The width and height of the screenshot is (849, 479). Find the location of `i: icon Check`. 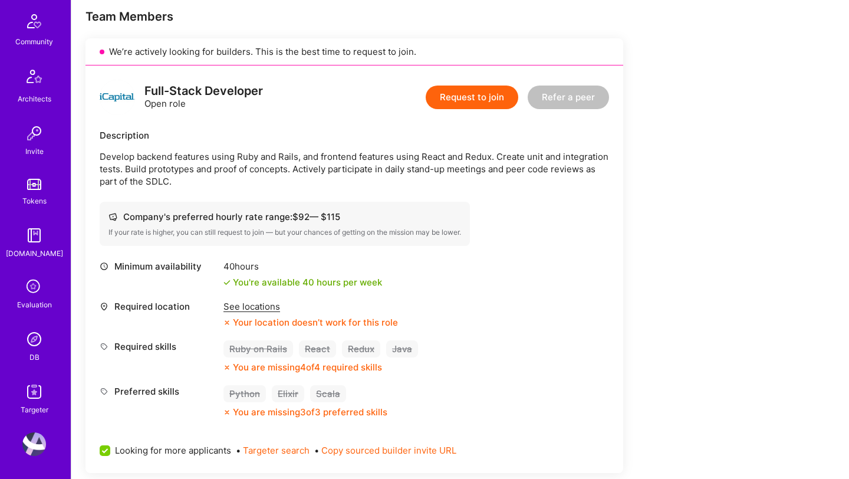

i: icon Check is located at coordinates (227, 282).